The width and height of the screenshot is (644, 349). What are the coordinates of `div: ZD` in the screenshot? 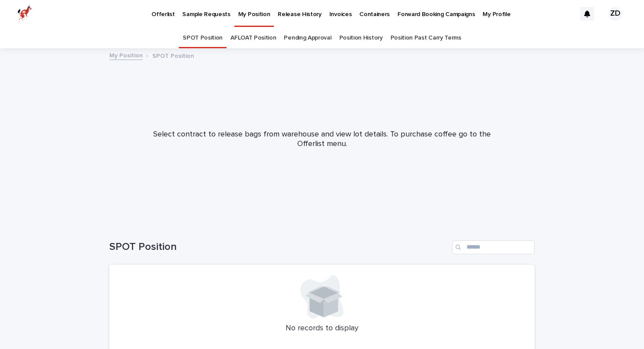 It's located at (615, 14).